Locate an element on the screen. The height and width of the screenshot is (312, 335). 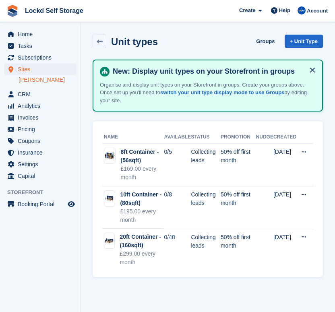
td: 0/48 is located at coordinates (177, 250).